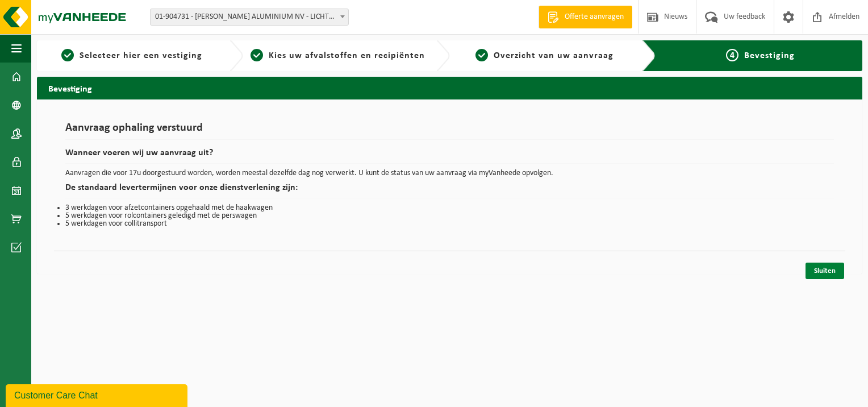 This screenshot has width=868, height=407. Describe the element at coordinates (732, 55) in the screenshot. I see `span: 4` at that location.